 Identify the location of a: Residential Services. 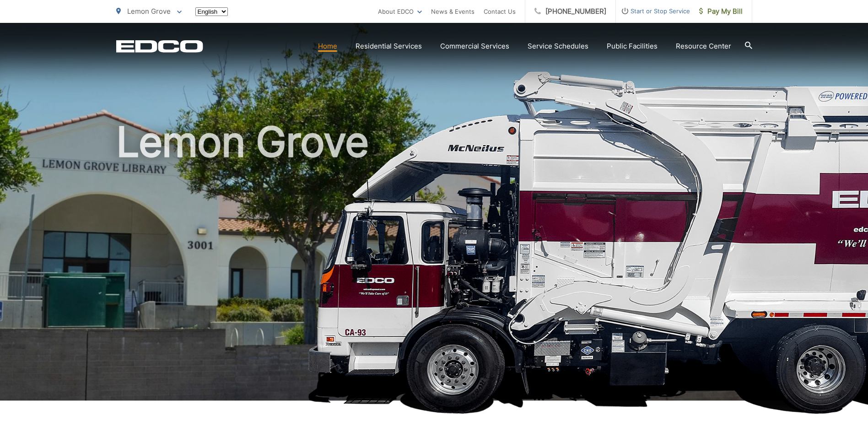
(389, 46).